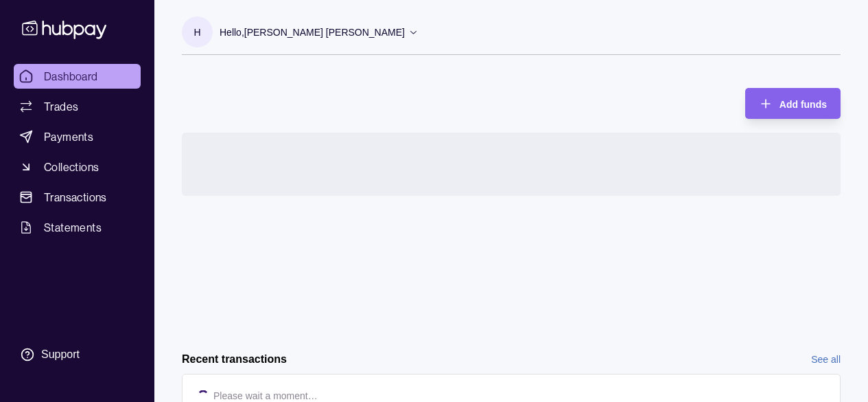 This screenshot has width=868, height=402. What do you see at coordinates (197, 32) in the screenshot?
I see `p: h` at bounding box center [197, 32].